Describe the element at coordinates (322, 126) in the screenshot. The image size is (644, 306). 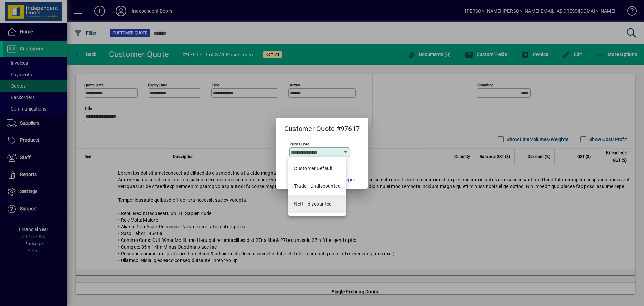
I see `h2: Customer Quote #97617` at that location.